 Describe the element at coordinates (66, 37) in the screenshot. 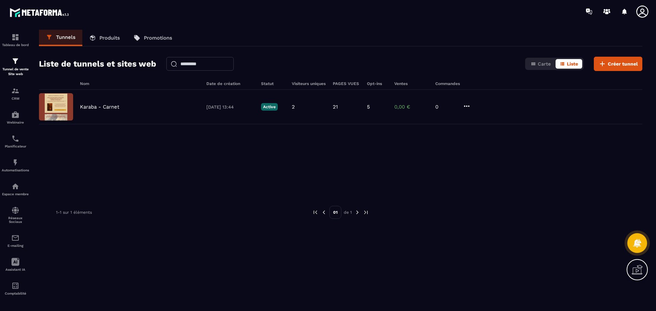

I see `p: Tunnels` at that location.